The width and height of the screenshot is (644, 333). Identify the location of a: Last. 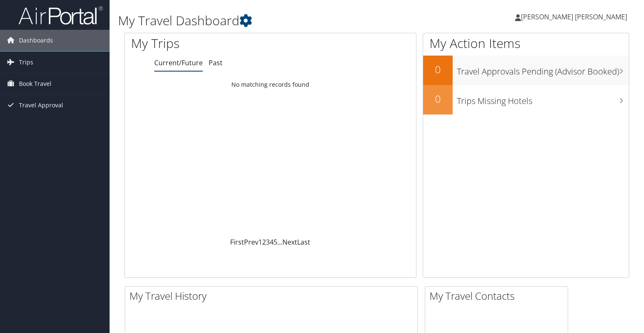
(304, 242).